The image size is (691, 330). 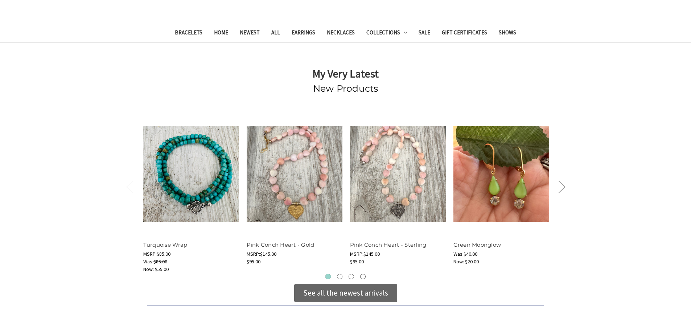 I want to click on a: Newest, so click(x=249, y=33).